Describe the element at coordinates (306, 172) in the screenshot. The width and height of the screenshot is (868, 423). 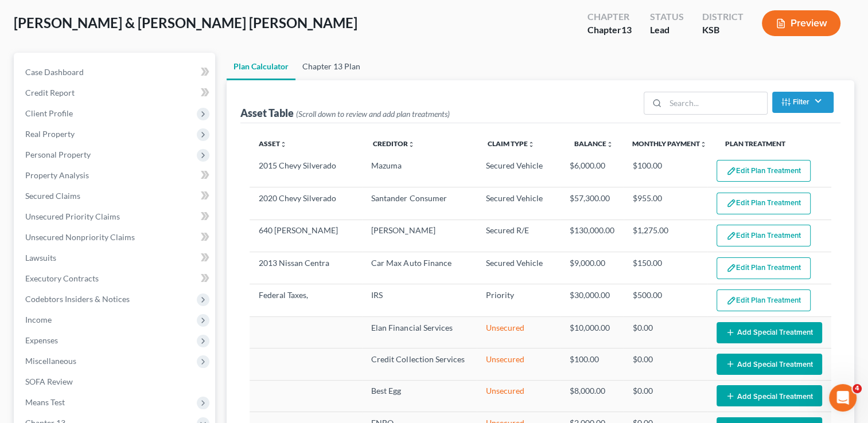
I see `td: 2015 Chevy Silverado` at that location.